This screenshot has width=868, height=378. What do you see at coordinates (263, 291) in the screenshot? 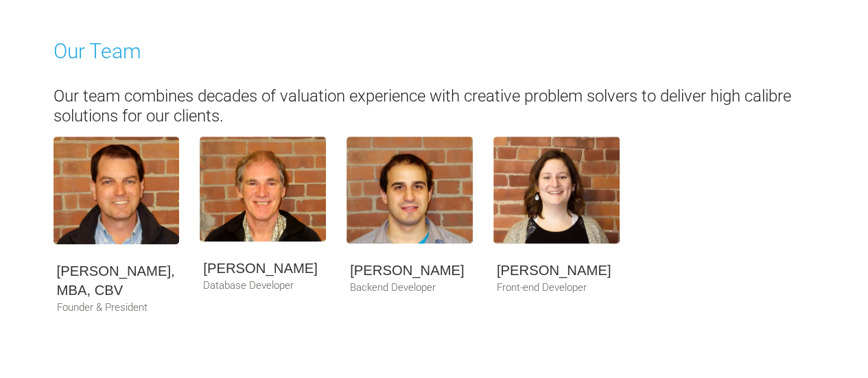
I see `p: Database Developer` at bounding box center [263, 291].